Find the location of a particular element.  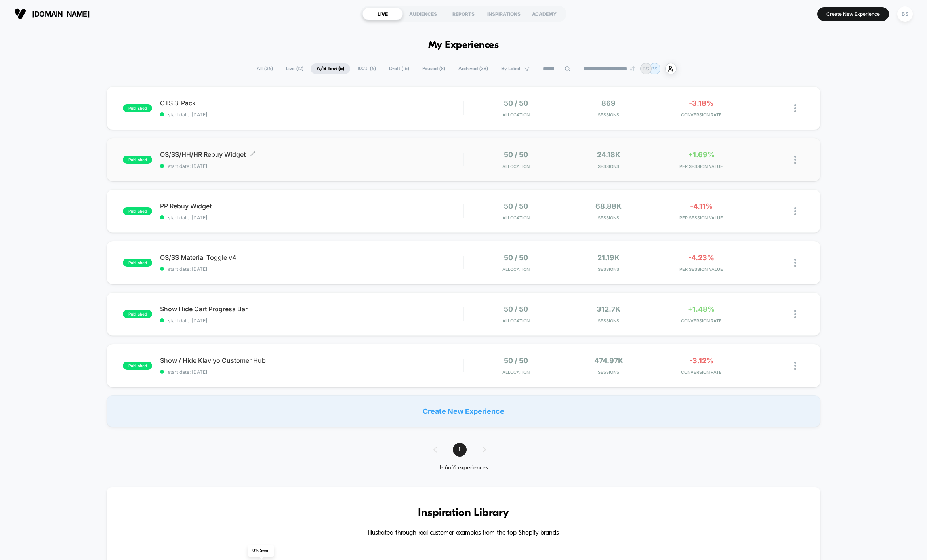

span: 68.88k is located at coordinates (609, 206).